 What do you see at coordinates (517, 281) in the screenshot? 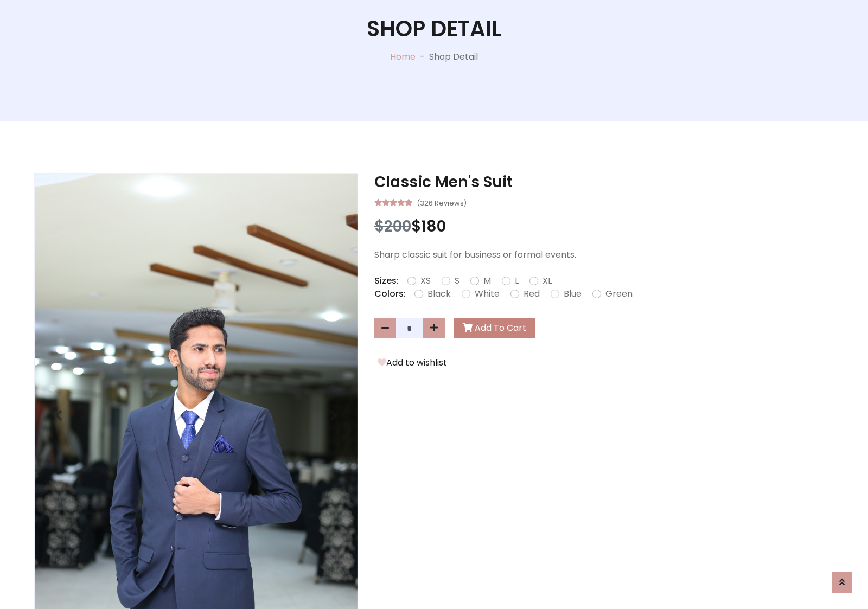
I see `label: L` at bounding box center [517, 281].